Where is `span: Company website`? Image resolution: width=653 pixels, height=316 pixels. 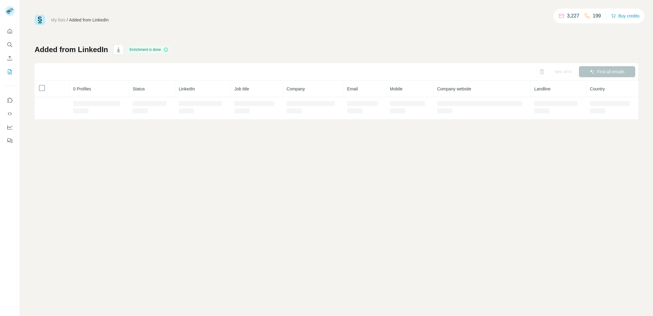
span: Company website is located at coordinates (454, 89).